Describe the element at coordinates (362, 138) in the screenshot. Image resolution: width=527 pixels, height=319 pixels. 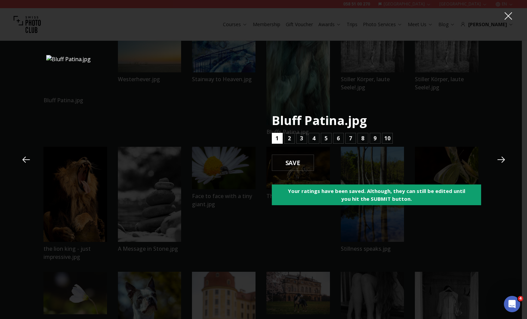
I see `b: 8` at that location.